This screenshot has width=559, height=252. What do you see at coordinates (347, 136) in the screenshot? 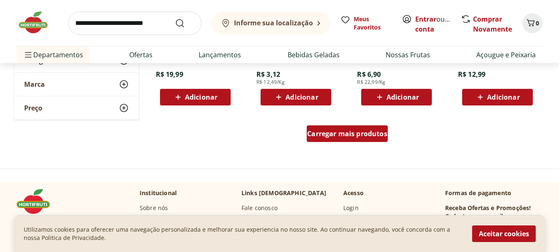
I see `a: Carregar mais produtos` at bounding box center [347, 136].